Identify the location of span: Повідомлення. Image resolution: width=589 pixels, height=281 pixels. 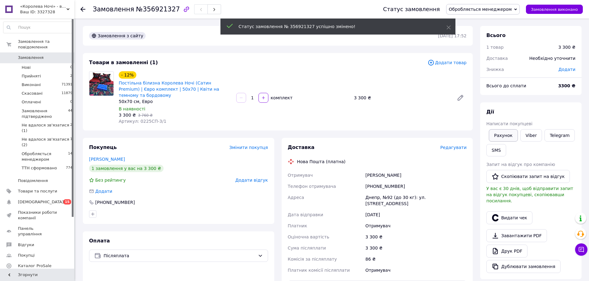
(33, 181).